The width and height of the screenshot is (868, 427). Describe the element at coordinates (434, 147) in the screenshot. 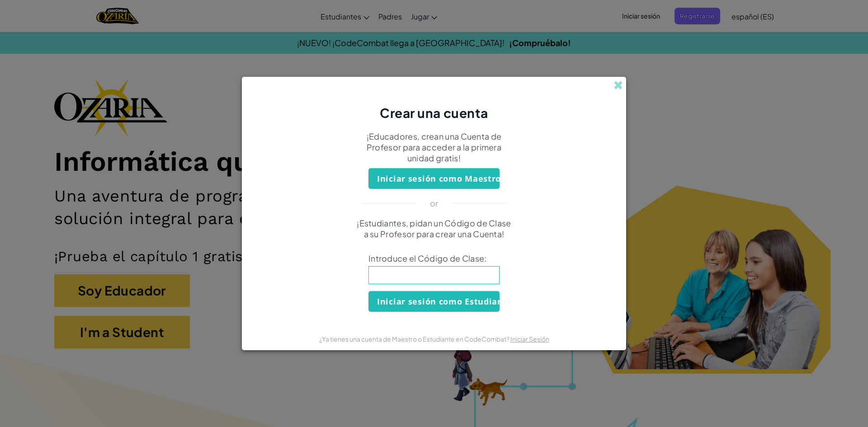

I see `p: ¡Educadores, crean una Cuenta de Profesor para acceder a la primera unidad gratis!` at that location.